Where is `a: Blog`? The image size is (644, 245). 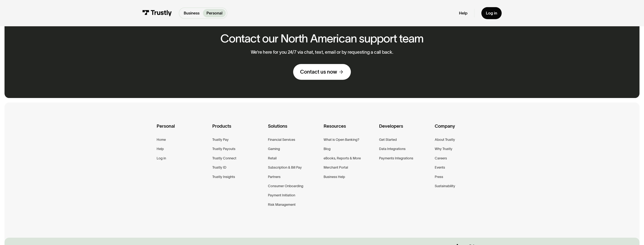
a: Blog is located at coordinates (327, 149).